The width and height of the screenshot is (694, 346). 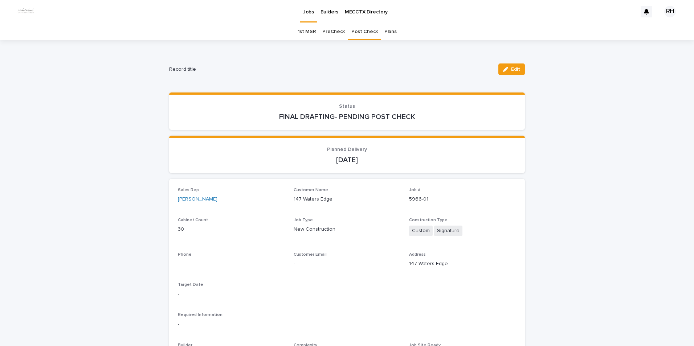 I want to click on span: Edit, so click(x=515, y=69).